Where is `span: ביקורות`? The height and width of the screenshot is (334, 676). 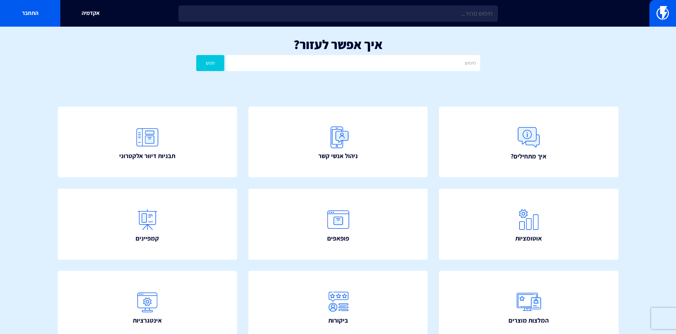
span: ביקורות is located at coordinates (338, 320).